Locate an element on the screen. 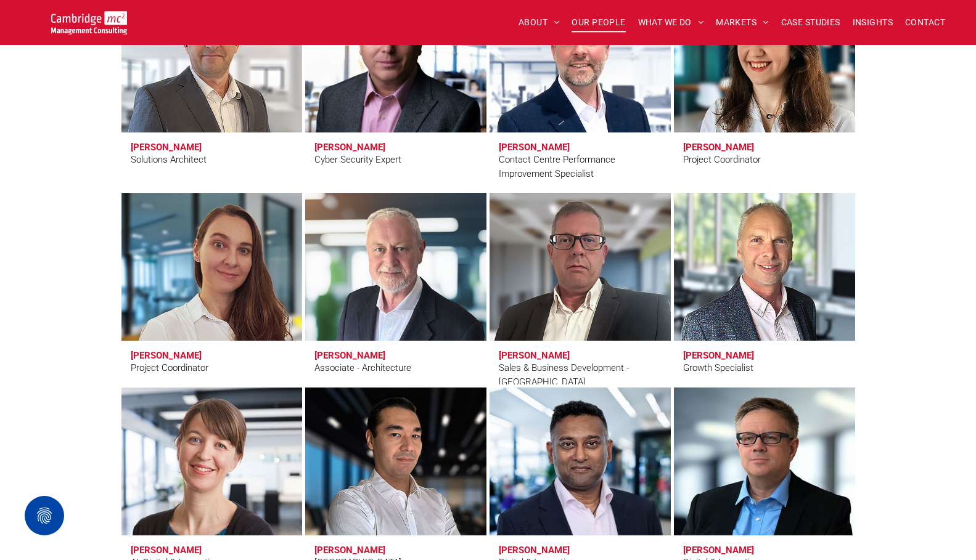 This screenshot has height=560, width=976. div: Associate - Architecture is located at coordinates (362, 368).